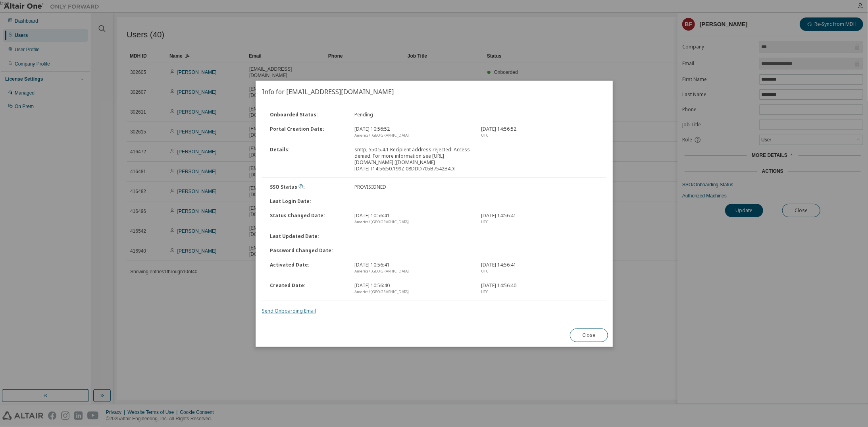 The width and height of the screenshot is (868, 427). Describe the element at coordinates (289, 310) in the screenshot. I see `a: Send Onboarding Email` at that location.